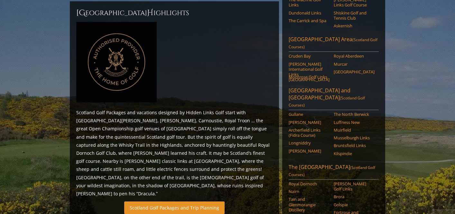 The image size is (455, 214). I want to click on a: Brora, so click(354, 197).